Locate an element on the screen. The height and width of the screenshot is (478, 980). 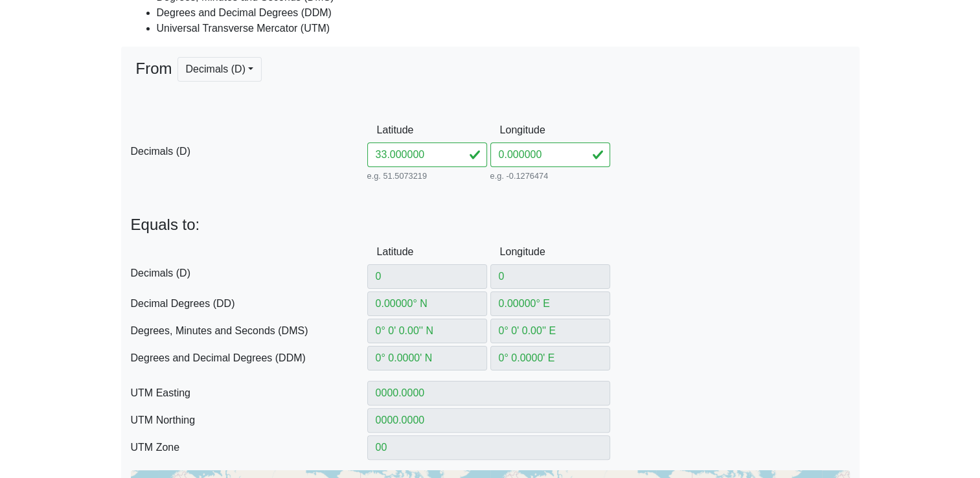
span: Degrees, Minutes and Seconds (DMS) is located at coordinates (248, 331).